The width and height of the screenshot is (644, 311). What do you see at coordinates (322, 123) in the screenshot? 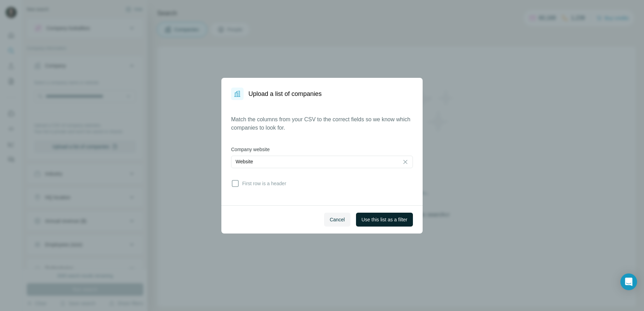
I see `p: Match the columns from your CSV to the correct fields so we know which companies to look for.` at bounding box center [322, 123].